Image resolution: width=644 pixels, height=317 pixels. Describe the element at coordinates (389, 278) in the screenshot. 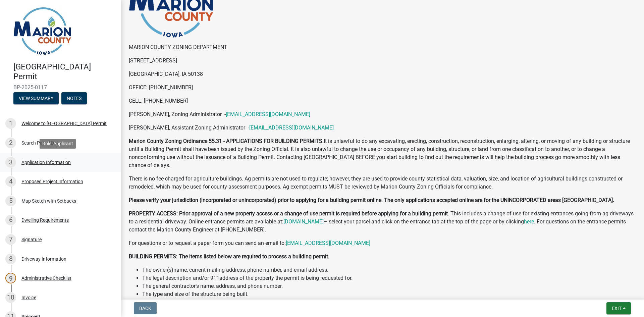

I see `li: The legal description and/or 911address of the property the permit is being requested for.` at that location.